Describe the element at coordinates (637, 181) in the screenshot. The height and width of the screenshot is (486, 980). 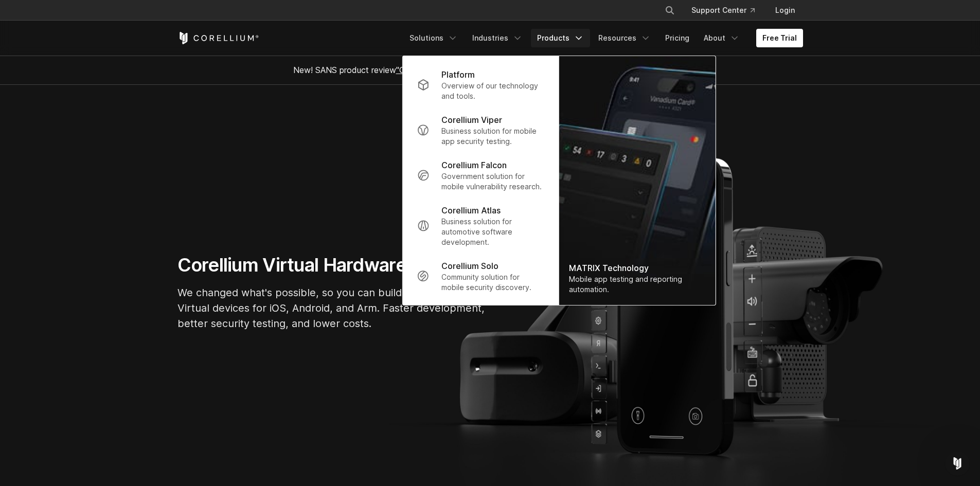
I see `a: MATRIX Technology Mobile app testing and reporting automation.` at that location.